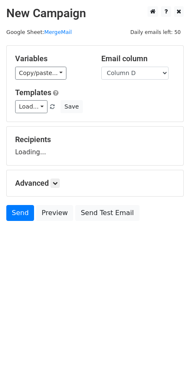 This screenshot has width=190, height=366. What do you see at coordinates (41, 73) in the screenshot?
I see `a: Copy/paste...` at bounding box center [41, 73].